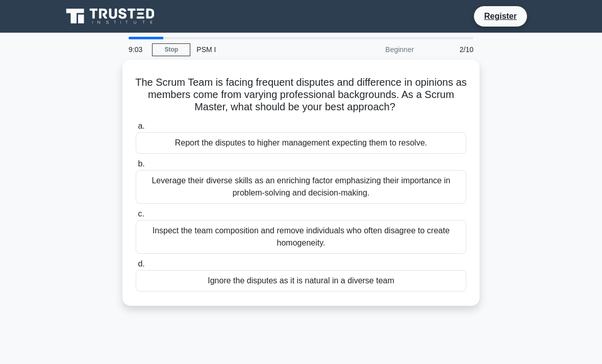 The image size is (602, 364). I want to click on a: Stop, so click(171, 50).